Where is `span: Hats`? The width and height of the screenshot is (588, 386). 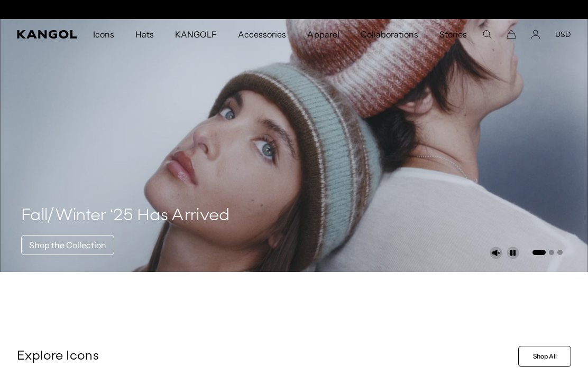
span: Hats is located at coordinates (144, 34).